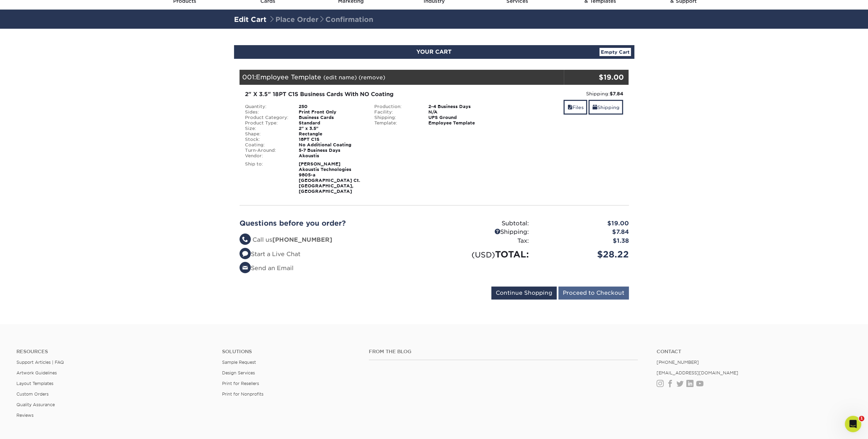 This screenshot has width=868, height=439. I want to click on div: 250, so click(331, 107).